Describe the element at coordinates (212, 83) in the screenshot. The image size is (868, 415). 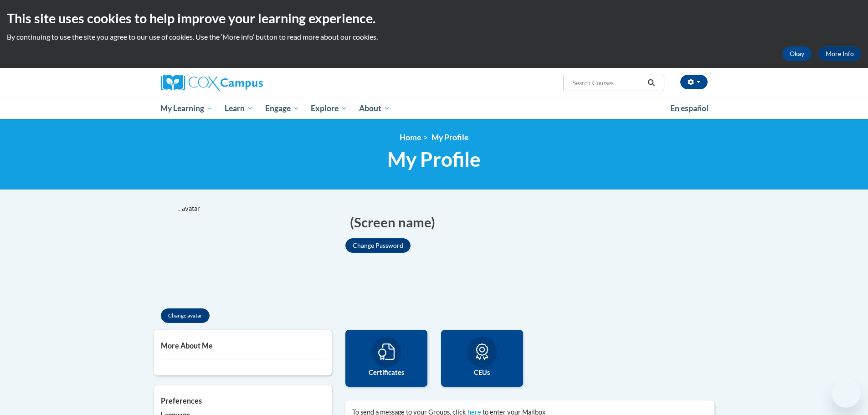
I see `img: Cox Campus` at that location.